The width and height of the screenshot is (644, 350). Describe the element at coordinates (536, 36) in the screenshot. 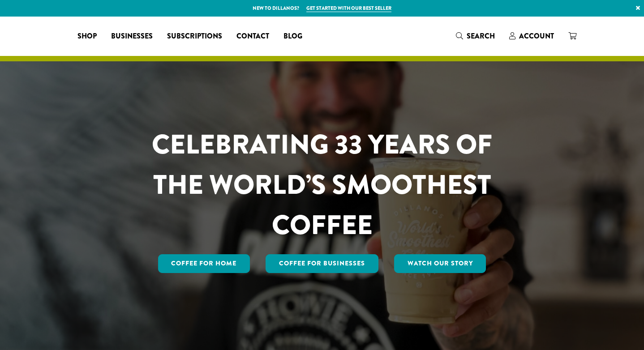

I see `span: Account` at that location.